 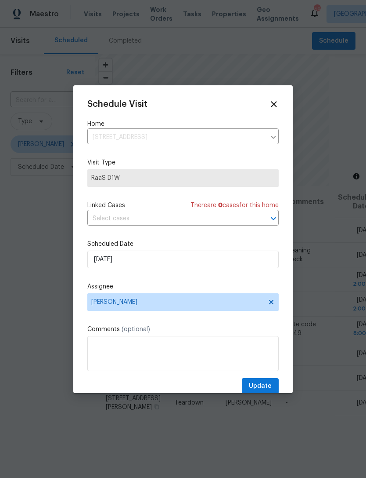 I want to click on input: M/D/YYYY, so click(x=183, y=259).